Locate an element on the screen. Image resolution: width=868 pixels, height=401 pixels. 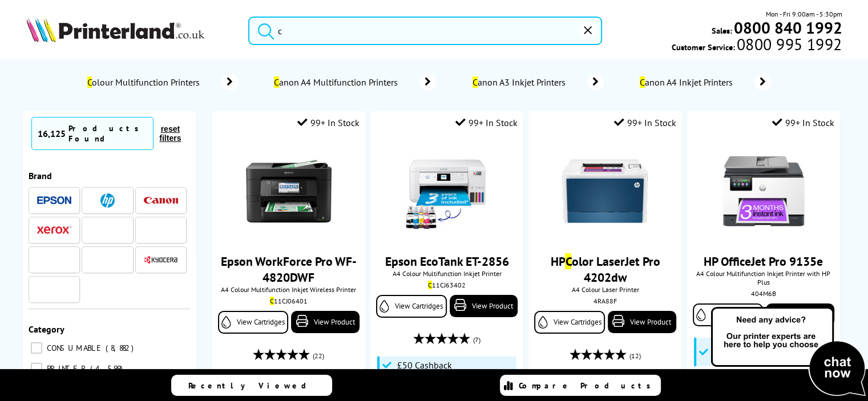
img: Kyocera is located at coordinates (161, 259).